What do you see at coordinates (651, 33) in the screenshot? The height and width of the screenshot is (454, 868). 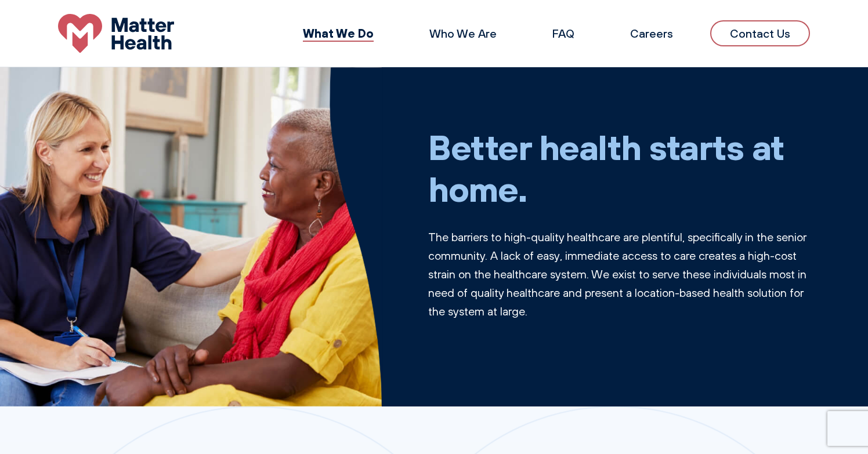 I see `a: Careers` at bounding box center [651, 33].